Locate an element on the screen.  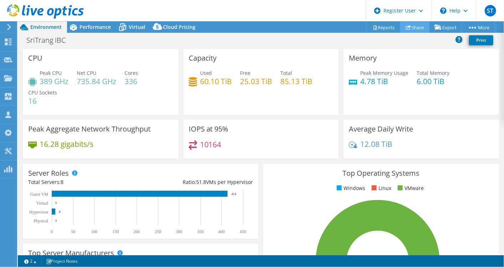
text: 300 is located at coordinates (179, 232).